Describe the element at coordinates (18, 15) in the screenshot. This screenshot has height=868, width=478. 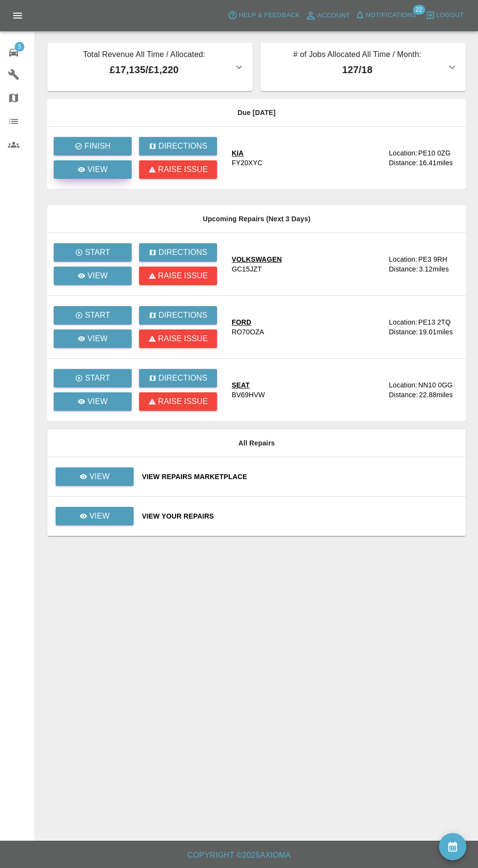
I see `button: Open drawer` at that location.